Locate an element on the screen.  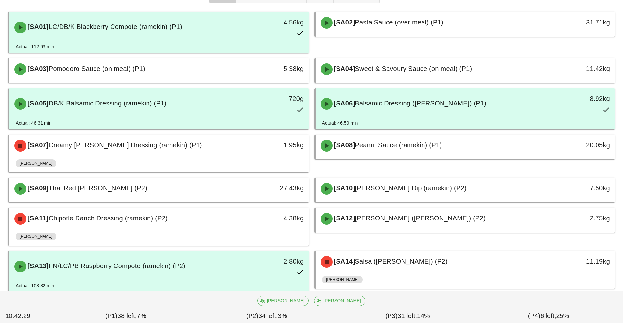
div: (P3) 14% is located at coordinates (408, 317).